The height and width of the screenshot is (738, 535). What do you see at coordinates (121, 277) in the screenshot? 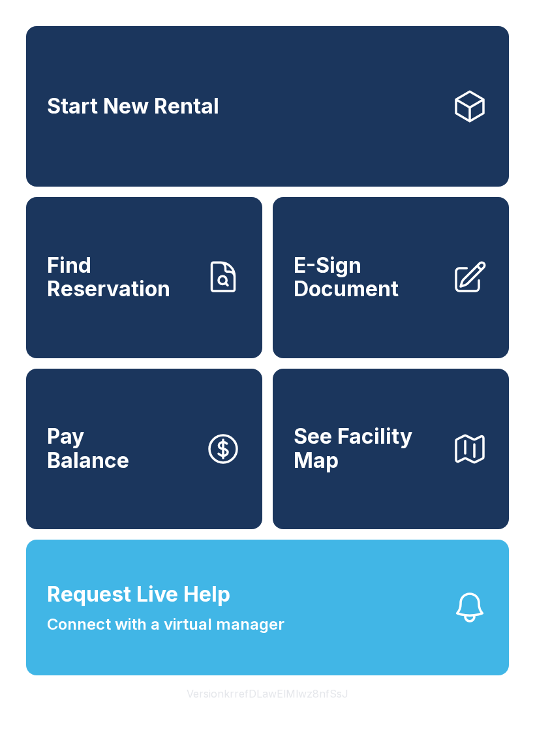
I see `span: Find Reservation` at bounding box center [121, 277].